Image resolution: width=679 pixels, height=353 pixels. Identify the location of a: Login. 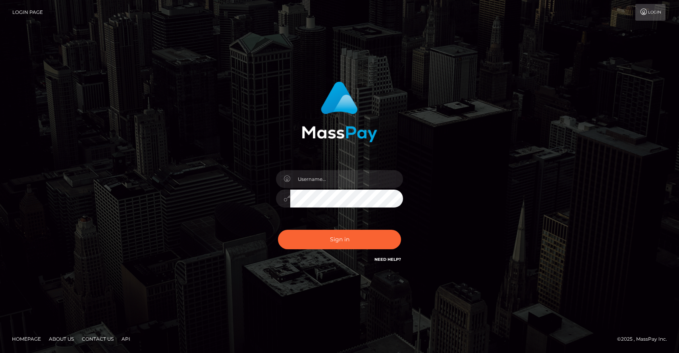
(651, 12).